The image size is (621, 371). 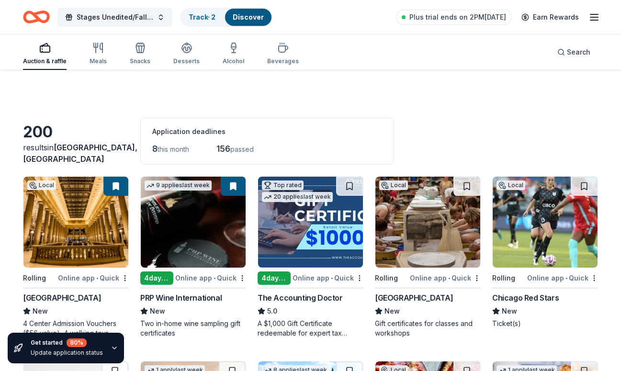 What do you see at coordinates (67, 343) in the screenshot?
I see `div: Get started` at bounding box center [67, 343].